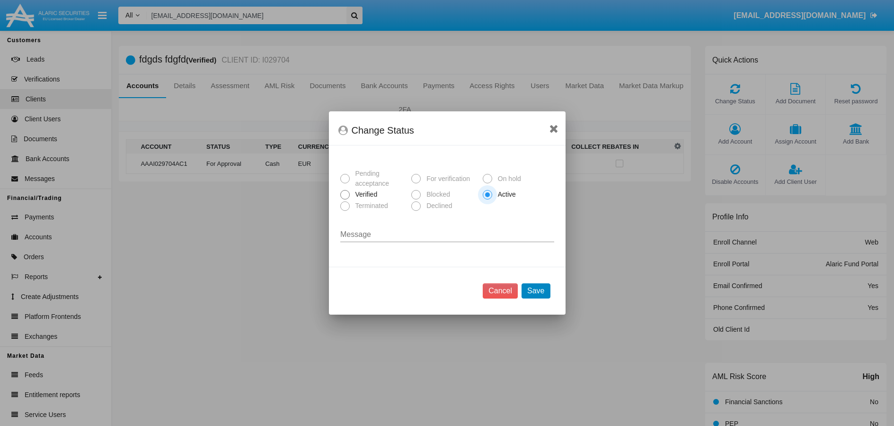 This screenshot has height=426, width=894. I want to click on div: Change Status, so click(447, 130).